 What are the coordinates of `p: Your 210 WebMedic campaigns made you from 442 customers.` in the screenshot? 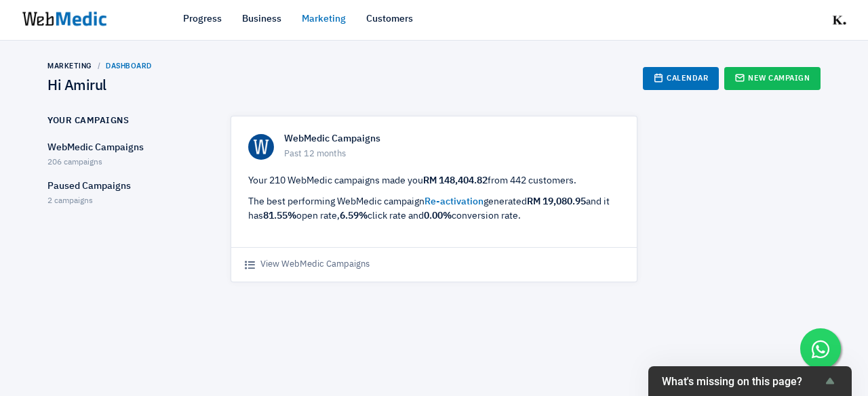 It's located at (434, 181).